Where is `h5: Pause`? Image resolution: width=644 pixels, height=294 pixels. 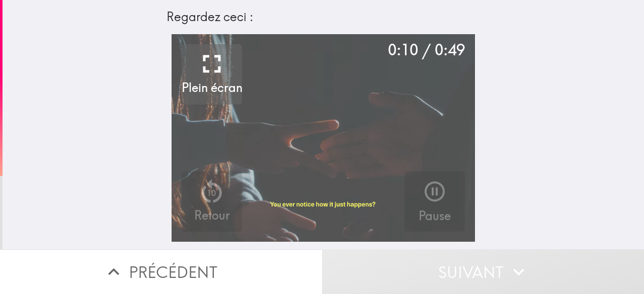
h5: Pause is located at coordinates (435, 216).